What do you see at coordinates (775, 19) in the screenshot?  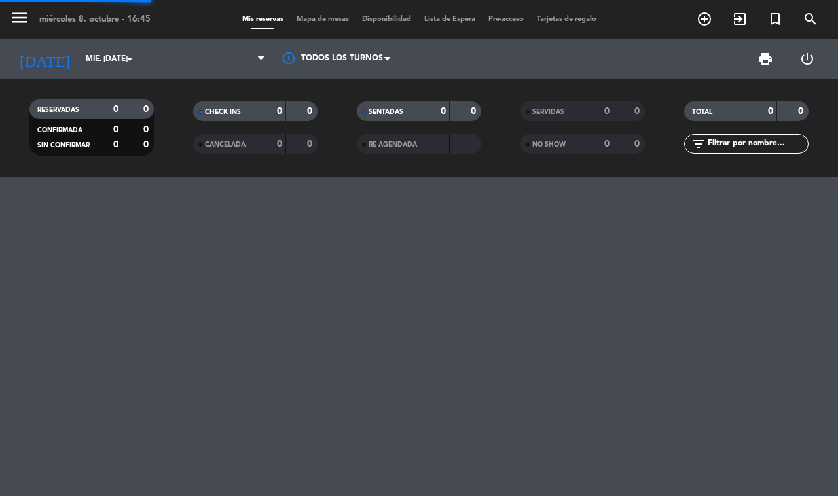 I see `i: turned_in_not` at bounding box center [775, 19].